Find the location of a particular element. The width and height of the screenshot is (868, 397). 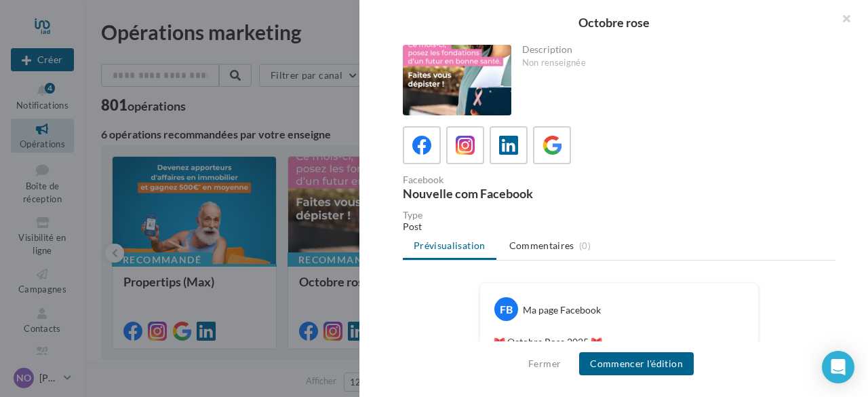

div: Open Intercom Messenger is located at coordinates (838, 367).